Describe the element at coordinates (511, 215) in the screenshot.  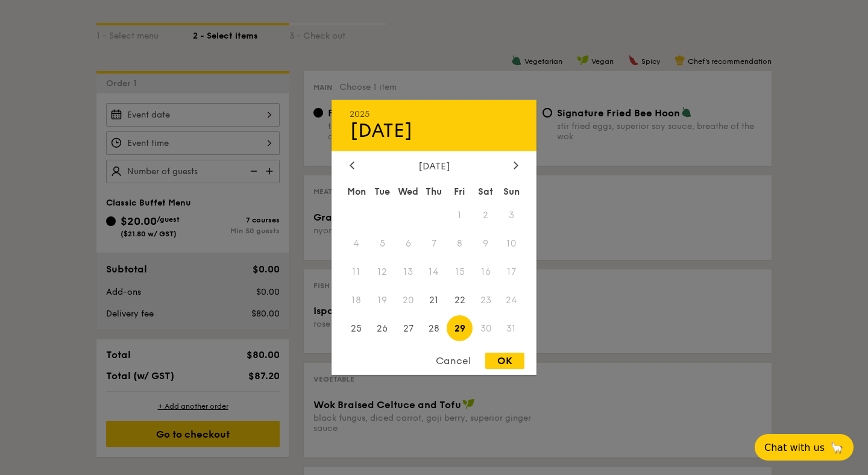
I see `span: 3` at that location.